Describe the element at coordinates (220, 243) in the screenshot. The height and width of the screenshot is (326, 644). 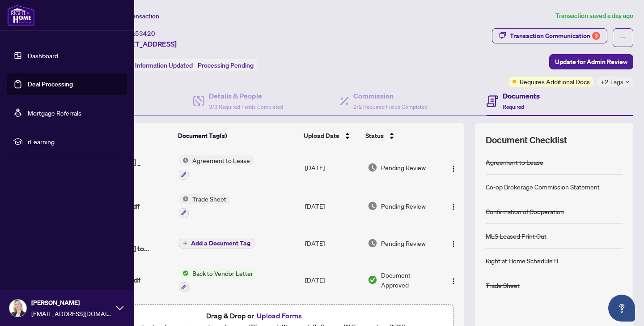
I see `span: Add a Document Tag` at that location.